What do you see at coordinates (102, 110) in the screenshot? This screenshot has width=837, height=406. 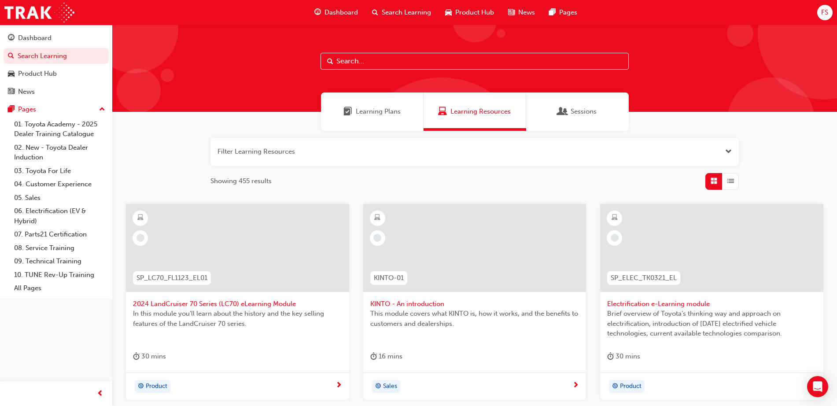 I see `span: up-icon` at bounding box center [102, 110].